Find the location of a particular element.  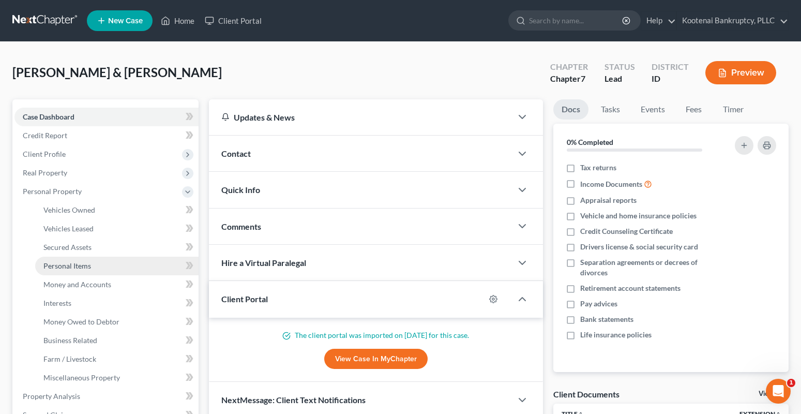

a: Secured Assets is located at coordinates (117, 247).